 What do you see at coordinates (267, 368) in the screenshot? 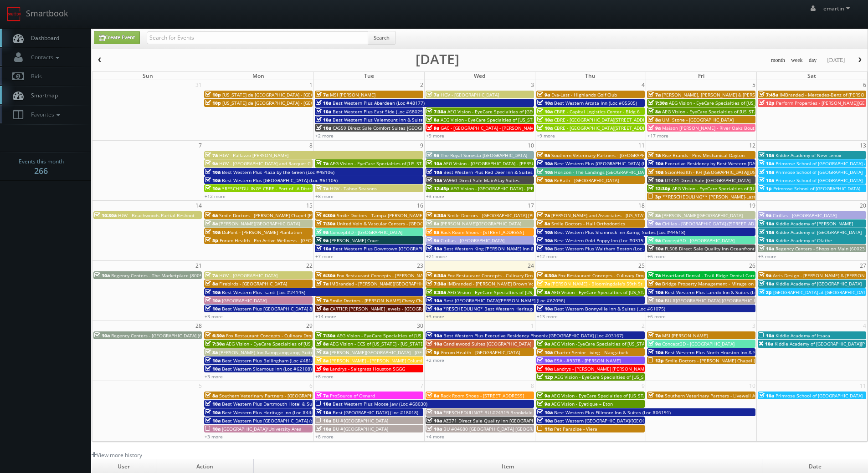
I see `span: Best Western Sicamous Inn (Loc #62108)` at bounding box center [267, 368].